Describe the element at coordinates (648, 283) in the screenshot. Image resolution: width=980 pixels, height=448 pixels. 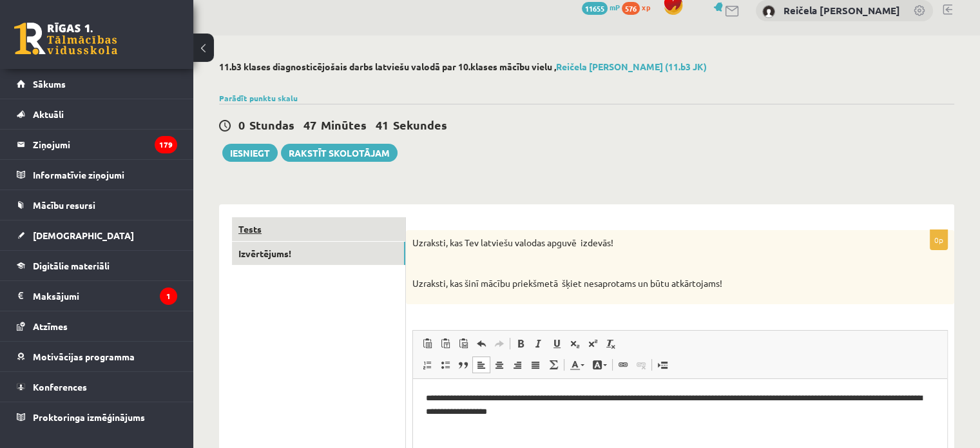
I see `p: Uzraksti, kas šinī mācību priekšmetā šķiet nesaprotams un būtu atkārtojams!` at that location.